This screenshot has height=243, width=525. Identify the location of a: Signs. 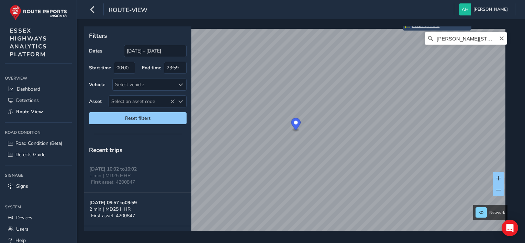
(38, 186).